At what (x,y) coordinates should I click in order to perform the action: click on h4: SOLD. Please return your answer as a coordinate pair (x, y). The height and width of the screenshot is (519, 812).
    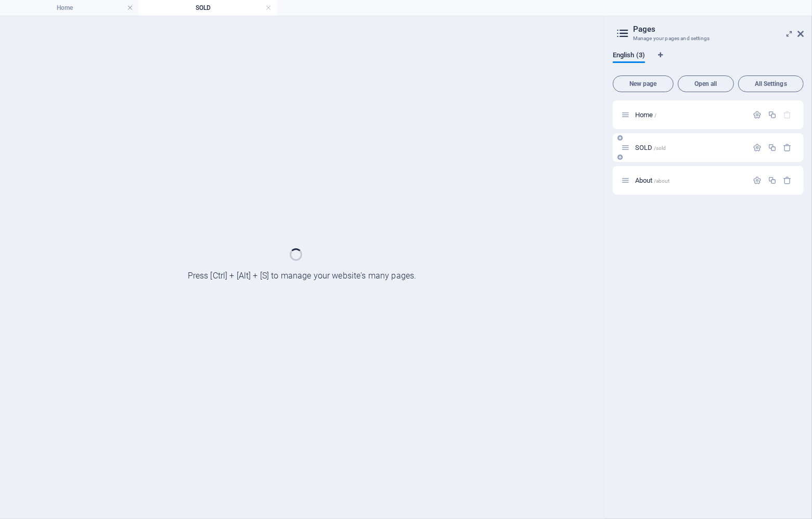
    Looking at the image, I should click on (208, 8).